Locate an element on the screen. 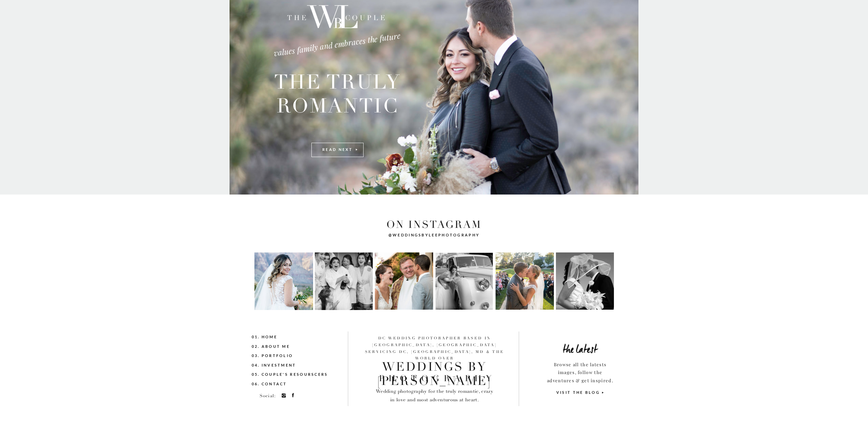 The image size is (868, 433). div: the latest is located at coordinates (580, 349).